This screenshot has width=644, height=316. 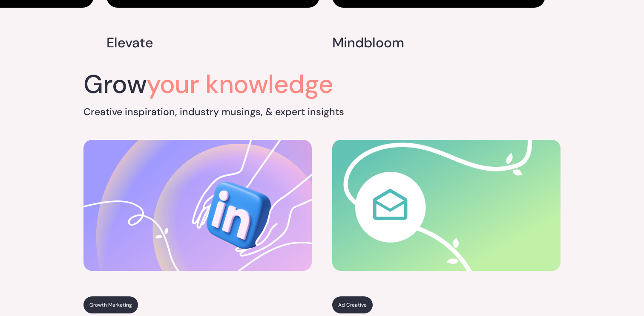 What do you see at coordinates (368, 43) in the screenshot?
I see `h4: Mindbloom` at bounding box center [368, 43].